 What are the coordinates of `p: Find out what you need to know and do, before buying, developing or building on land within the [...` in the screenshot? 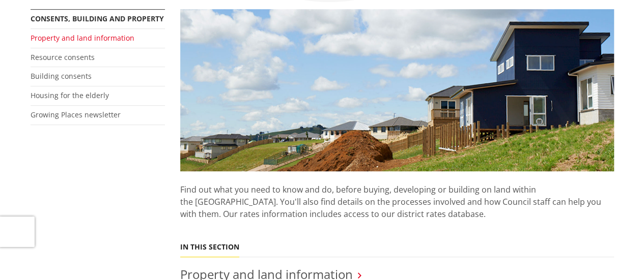 It's located at (397, 202).